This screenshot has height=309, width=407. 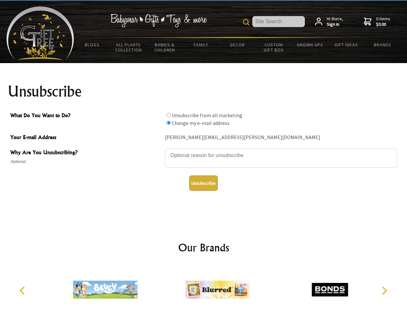 I want to click on a: Custom Gift Box, so click(x=273, y=47).